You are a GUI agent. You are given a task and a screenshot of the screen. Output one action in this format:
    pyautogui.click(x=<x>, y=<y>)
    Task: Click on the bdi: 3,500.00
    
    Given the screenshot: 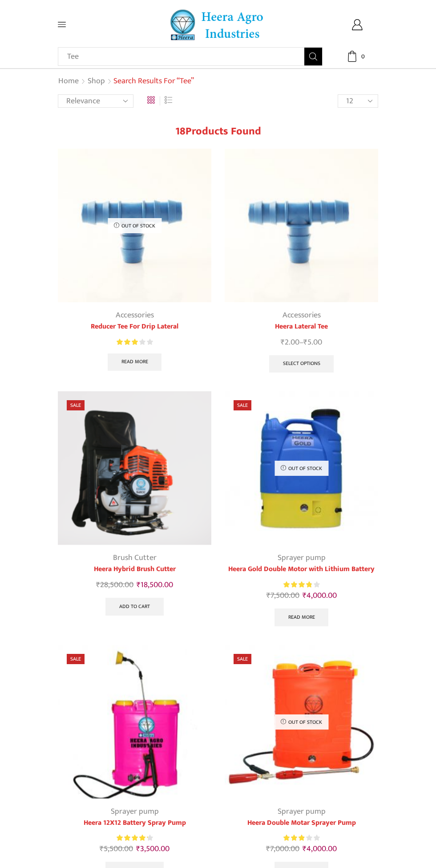 What is the action you would take?
    pyautogui.click(x=153, y=849)
    